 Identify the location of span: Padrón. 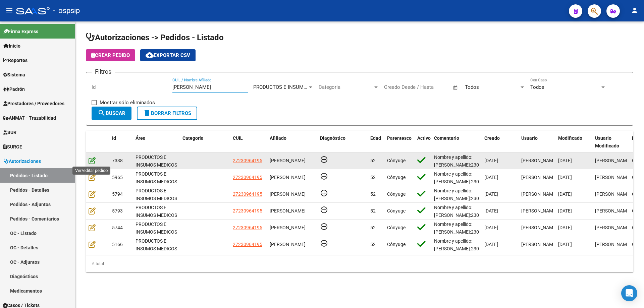
(14, 89).